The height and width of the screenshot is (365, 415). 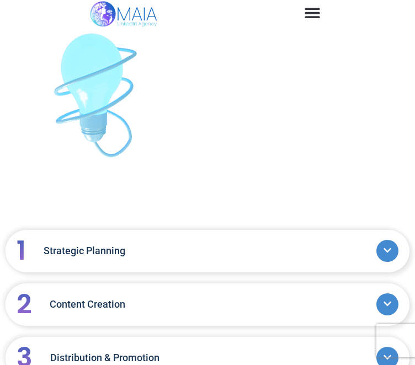 What do you see at coordinates (24, 305) in the screenshot?
I see `span: 2` at bounding box center [24, 305].